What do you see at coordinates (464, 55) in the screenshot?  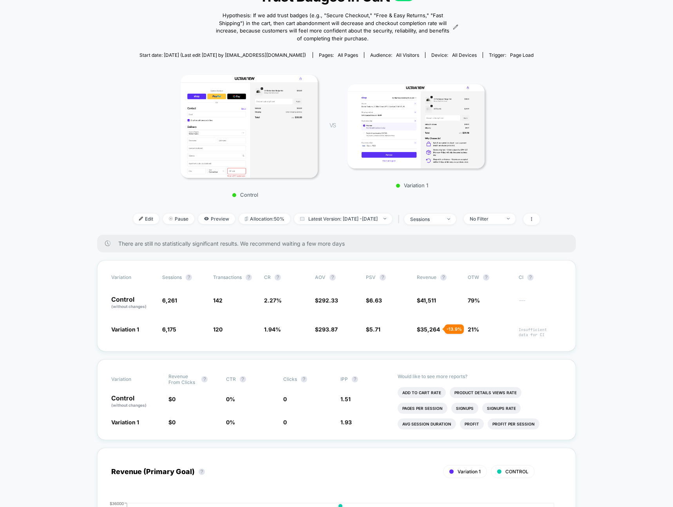 I see `span: all devices` at bounding box center [464, 55].